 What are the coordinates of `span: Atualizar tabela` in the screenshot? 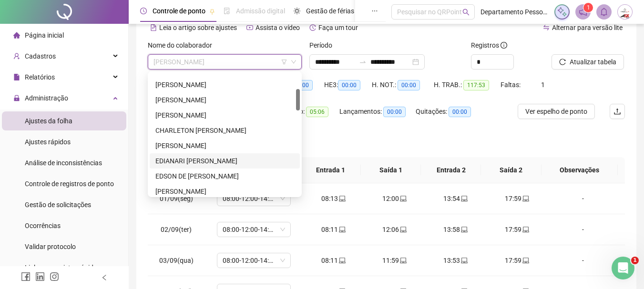 It's located at (593, 62).